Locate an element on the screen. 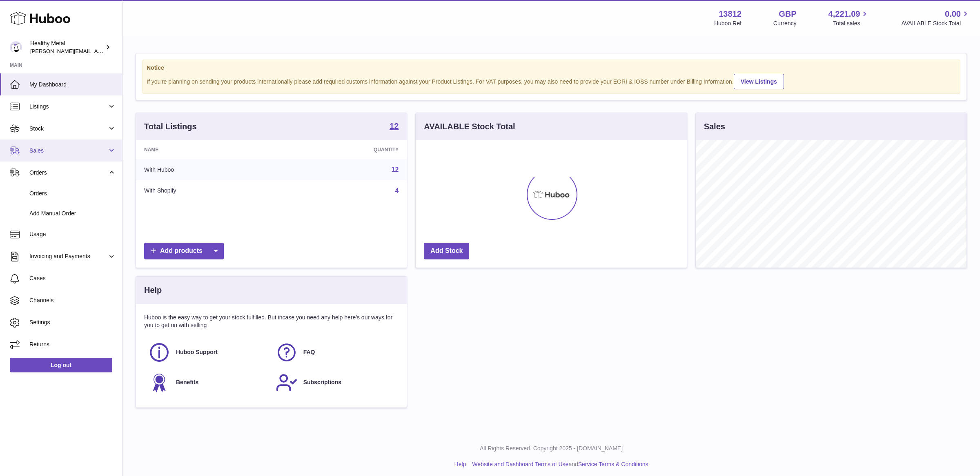 The height and width of the screenshot is (476, 980). div: If you're planning on sending your products internationally please add required customs informati... is located at coordinates (551, 81).